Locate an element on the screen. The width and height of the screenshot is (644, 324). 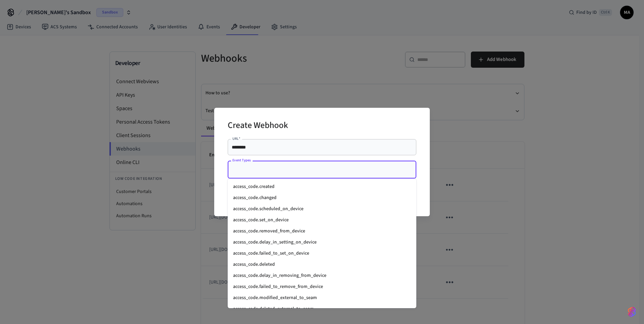
li: access_code.scheduled_on_device is located at coordinates (322, 208).